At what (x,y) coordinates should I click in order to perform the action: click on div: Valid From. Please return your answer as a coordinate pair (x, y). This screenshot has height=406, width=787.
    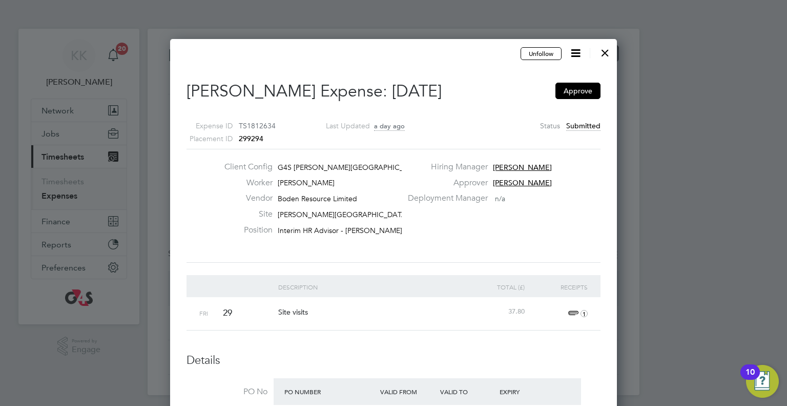
    Looking at the image, I should click on (408, 391).